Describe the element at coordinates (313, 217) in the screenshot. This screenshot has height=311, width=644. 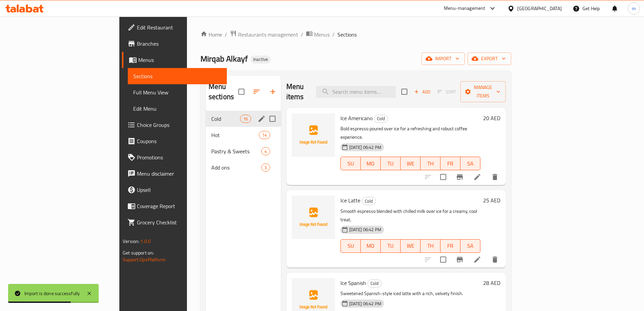
I see `img: Ice Latte` at that location.